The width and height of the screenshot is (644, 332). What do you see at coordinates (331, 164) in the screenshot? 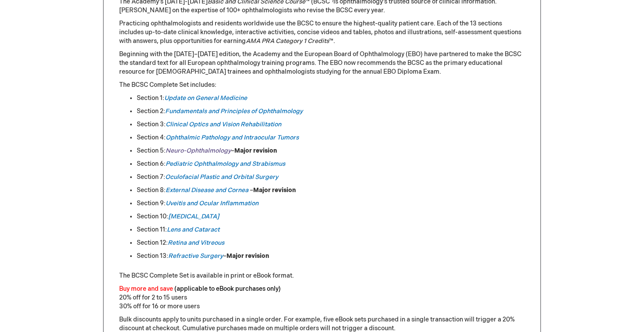
I see `li: Section 6:` at bounding box center [331, 164].